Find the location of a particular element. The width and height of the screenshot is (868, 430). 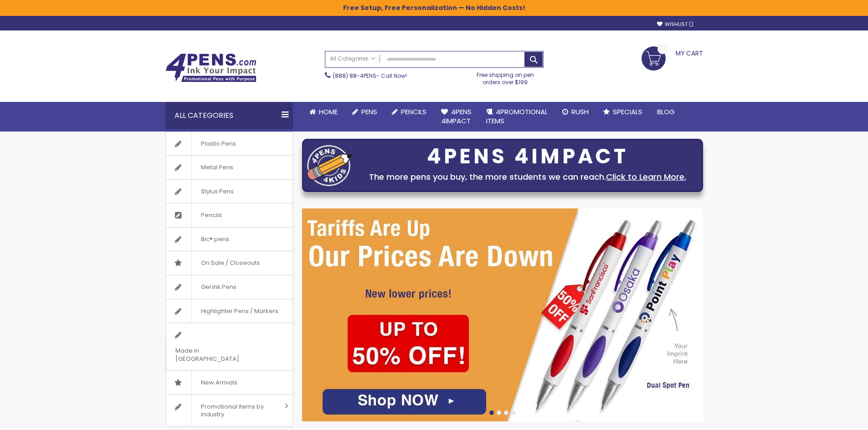

a: Metal Pens is located at coordinates (229, 167).